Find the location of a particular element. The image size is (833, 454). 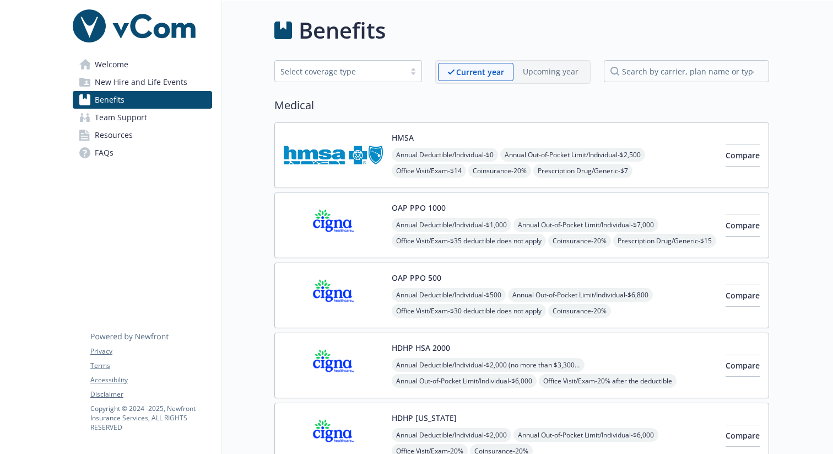

span: FAQs is located at coordinates (104, 153).